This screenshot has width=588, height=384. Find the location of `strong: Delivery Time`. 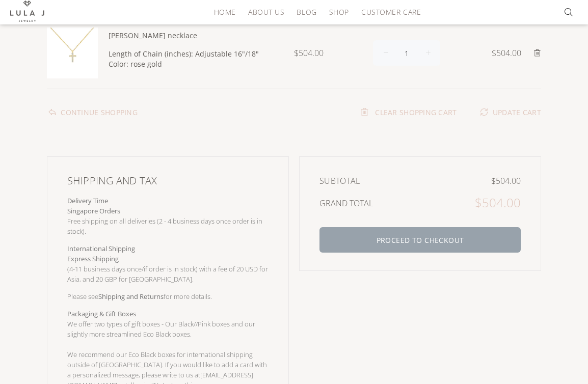

strong: Delivery Time is located at coordinates (87, 201).